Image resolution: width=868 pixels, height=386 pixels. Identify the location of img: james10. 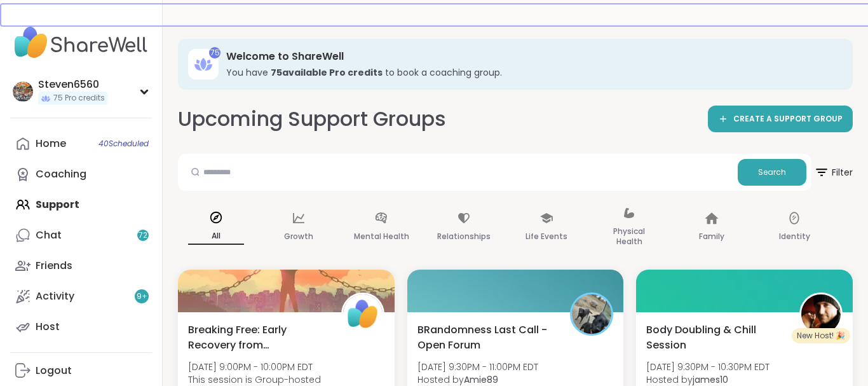
(821, 314).